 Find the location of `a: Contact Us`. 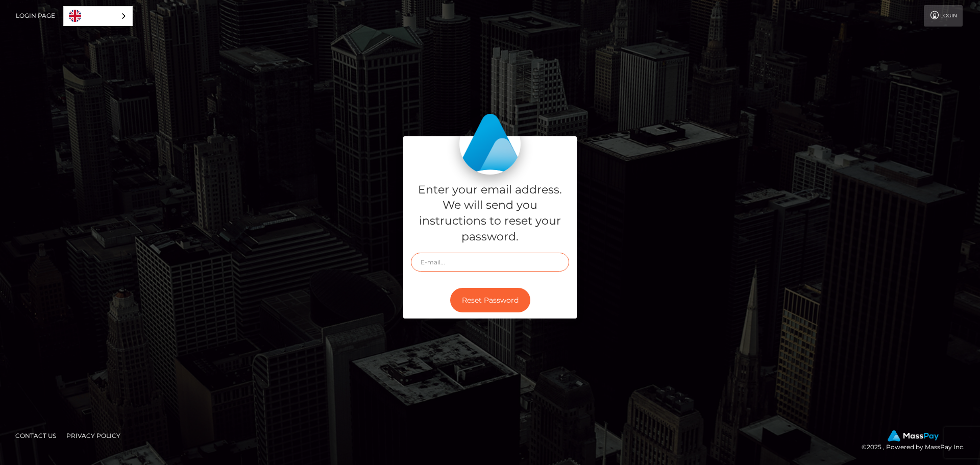

a: Contact Us is located at coordinates (36, 435).